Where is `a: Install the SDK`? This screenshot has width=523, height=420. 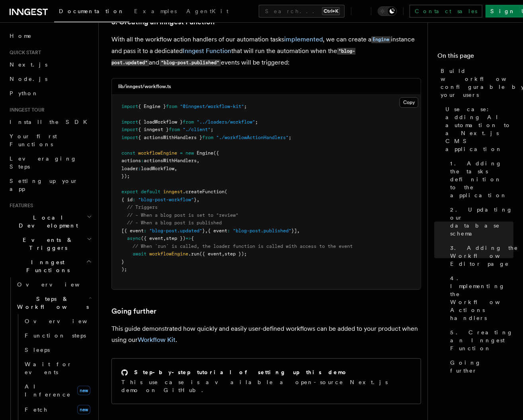 a: Install the SDK is located at coordinates (50, 122).